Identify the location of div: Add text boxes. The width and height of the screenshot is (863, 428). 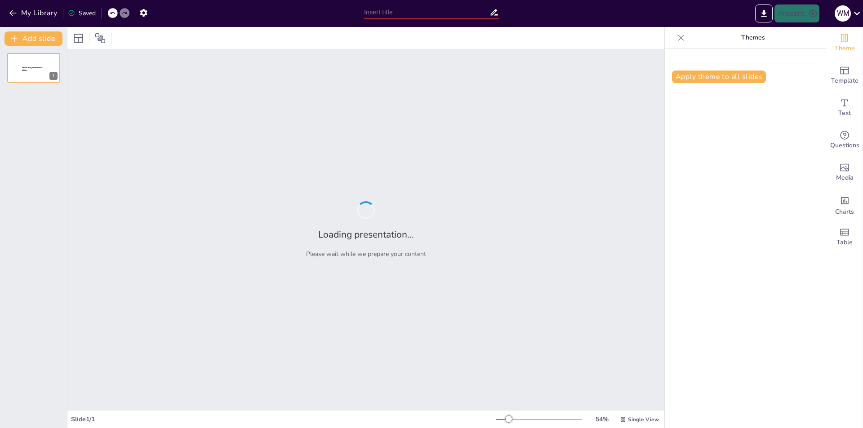
(844, 108).